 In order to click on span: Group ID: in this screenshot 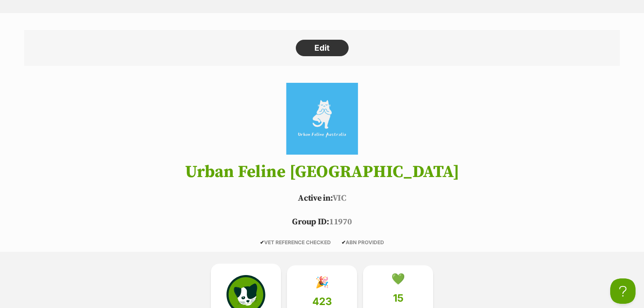, I will do `click(310, 222)`.